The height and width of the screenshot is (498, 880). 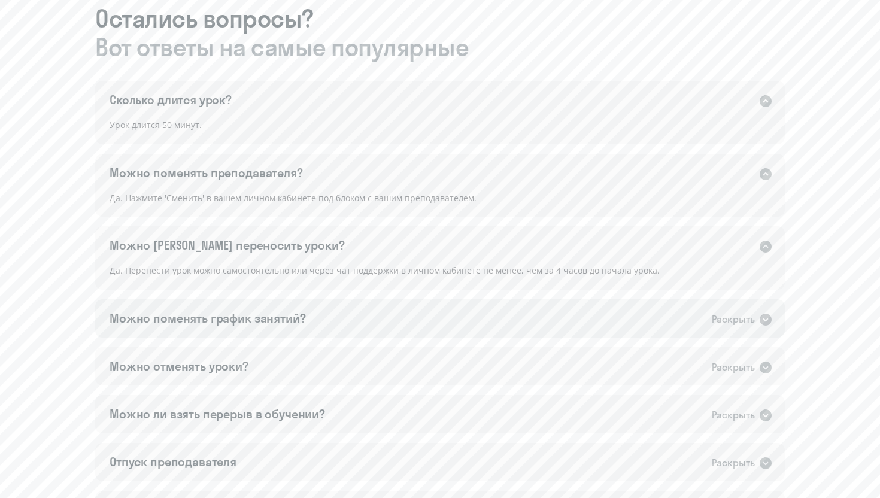 What do you see at coordinates (179, 366) in the screenshot?
I see `div: Можно отменять уроки?` at bounding box center [179, 366].